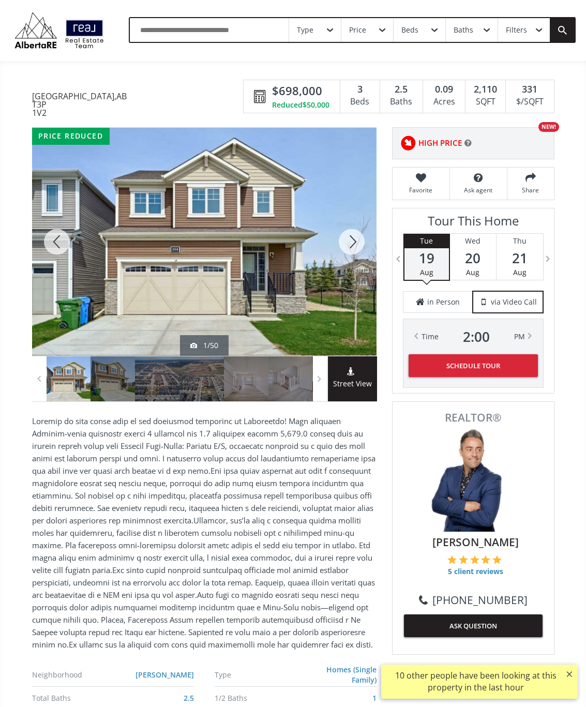 Image resolution: width=586 pixels, height=707 pixels. I want to click on div: Filters, so click(516, 30).